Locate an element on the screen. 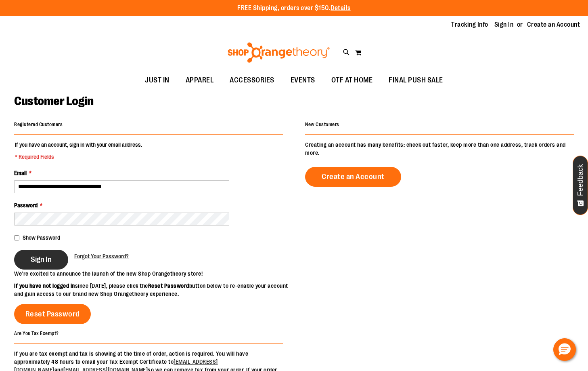 This screenshot has width=588, height=371. a: ACCESSORIES is located at coordinates (252, 80).